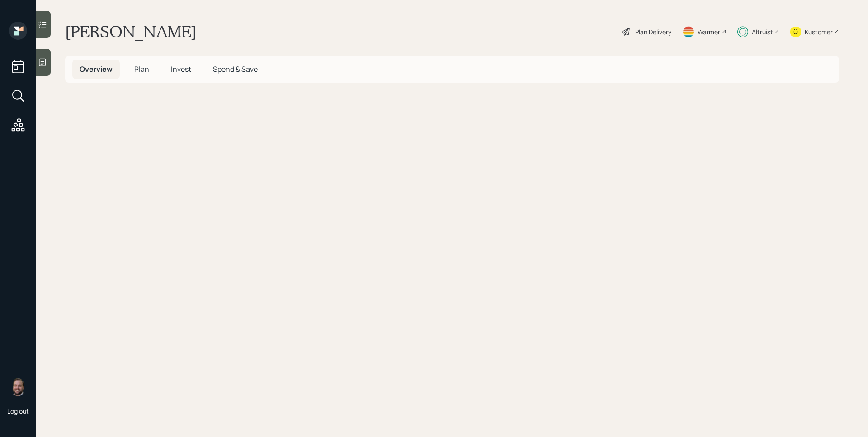 This screenshot has height=437, width=868. I want to click on span: Spend & Save, so click(235, 69).